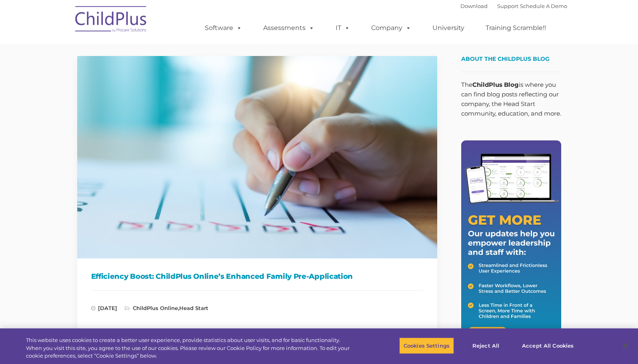  I want to click on div: This website uses cookies to create a better user experience, provide statistics about user visit..., so click(188, 348).